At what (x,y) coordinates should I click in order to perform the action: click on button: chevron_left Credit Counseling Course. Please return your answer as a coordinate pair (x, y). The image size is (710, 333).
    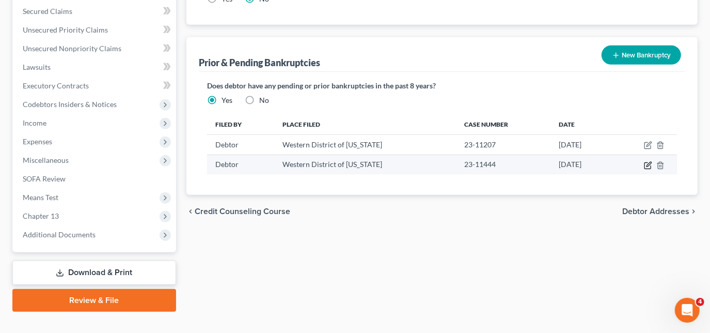
    Looking at the image, I should click on (238, 211).